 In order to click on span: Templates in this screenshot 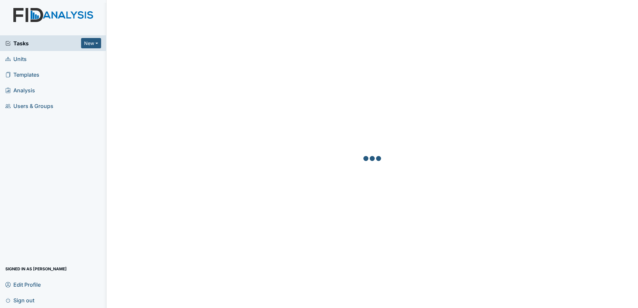, I will do `click(22, 74)`.